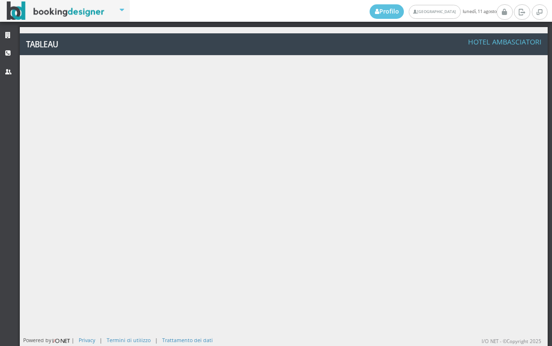 The width and height of the screenshot is (552, 346). Describe the element at coordinates (87, 339) in the screenshot. I see `a: Privacy` at that location.